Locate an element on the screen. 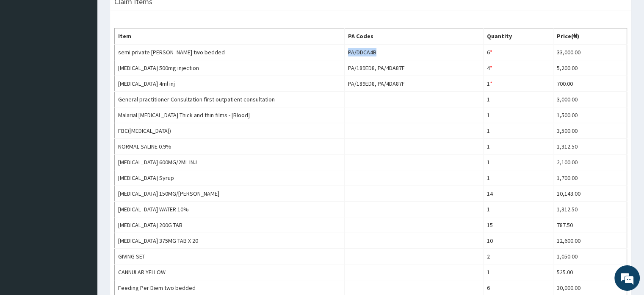 The image size is (644, 295). td: 1,050.00 is located at coordinates (590, 256).